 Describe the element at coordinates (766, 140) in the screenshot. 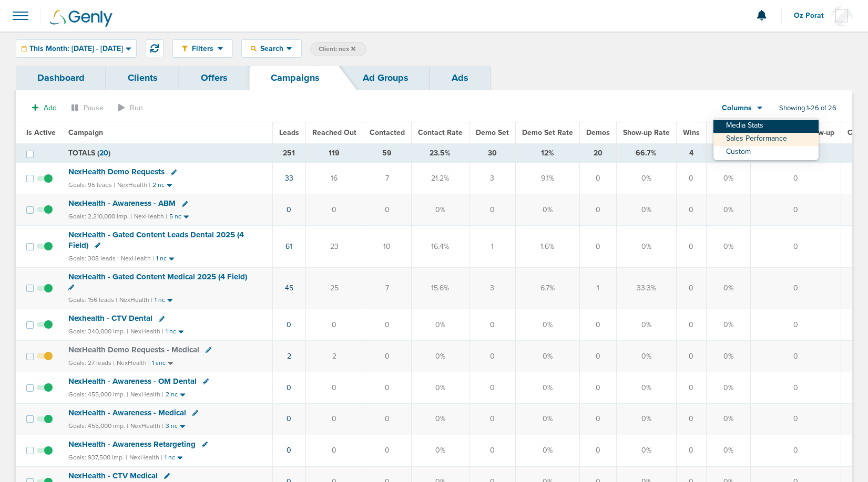

I see `a: Sales Performance` at that location.